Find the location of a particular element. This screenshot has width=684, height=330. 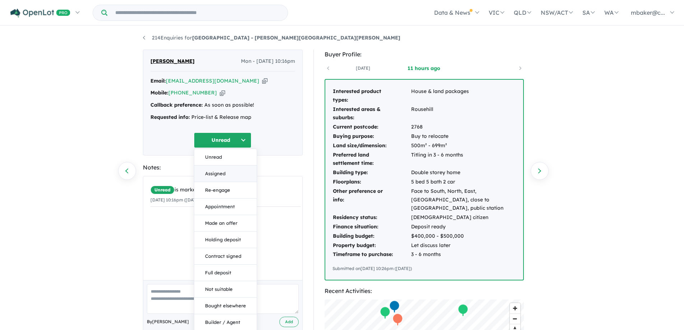

span: Unread is located at coordinates (162, 190).